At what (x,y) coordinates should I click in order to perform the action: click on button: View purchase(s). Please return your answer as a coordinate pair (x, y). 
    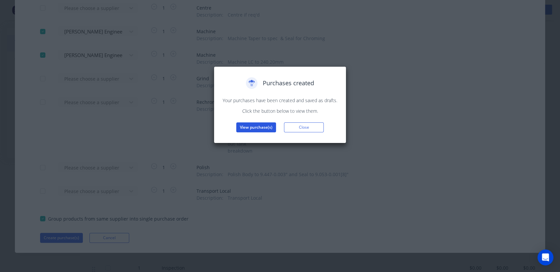
    Looking at the image, I should click on (256, 127).